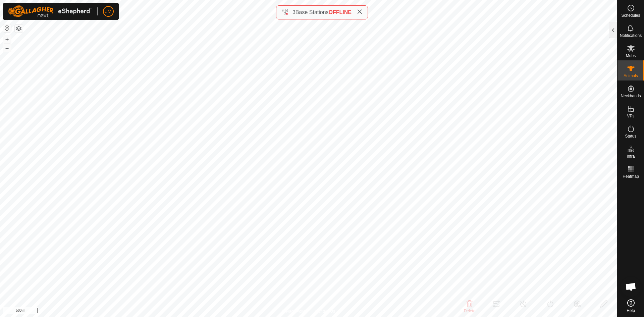  What do you see at coordinates (325, 312) in the screenshot?
I see `a: Contact Us` at bounding box center [325, 312].